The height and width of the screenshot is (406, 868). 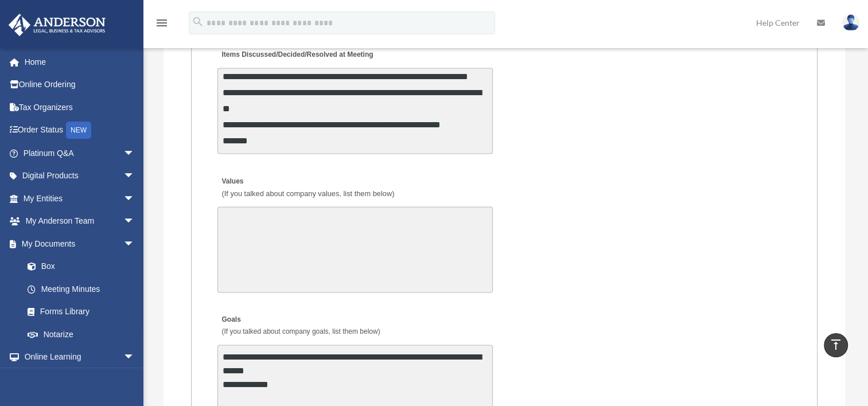 What do you see at coordinates (198, 22) in the screenshot?
I see `i: search` at bounding box center [198, 22].